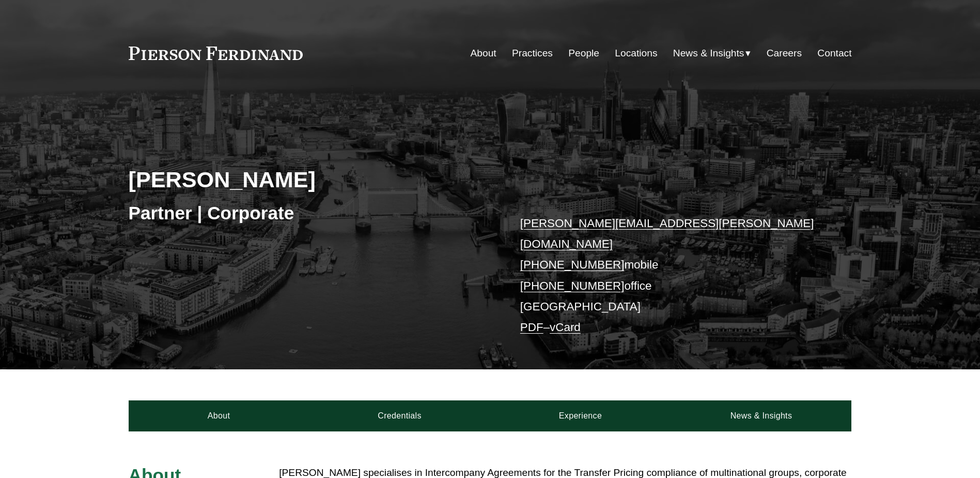 The image size is (980, 478). Describe the element at coordinates (761, 416) in the screenshot. I see `a: News & Insights` at that location.